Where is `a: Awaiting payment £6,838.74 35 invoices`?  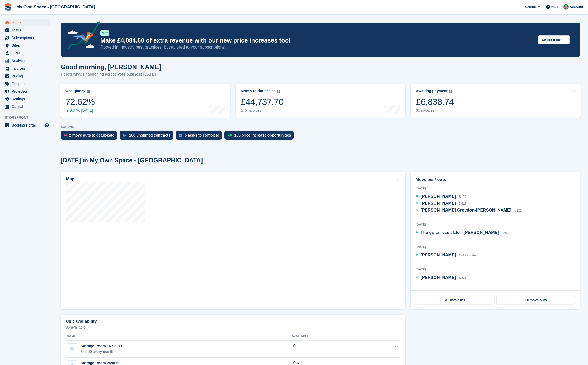
a: Awaiting payment £6,838.74 35 invoices is located at coordinates (496, 101).